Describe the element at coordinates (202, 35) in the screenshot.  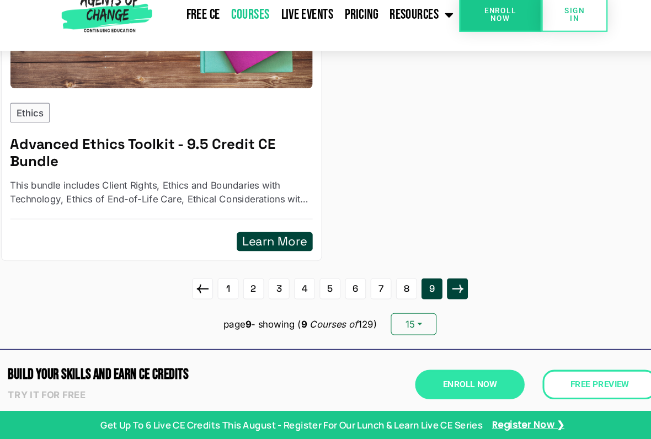
I see `a: Free CE` at that location.